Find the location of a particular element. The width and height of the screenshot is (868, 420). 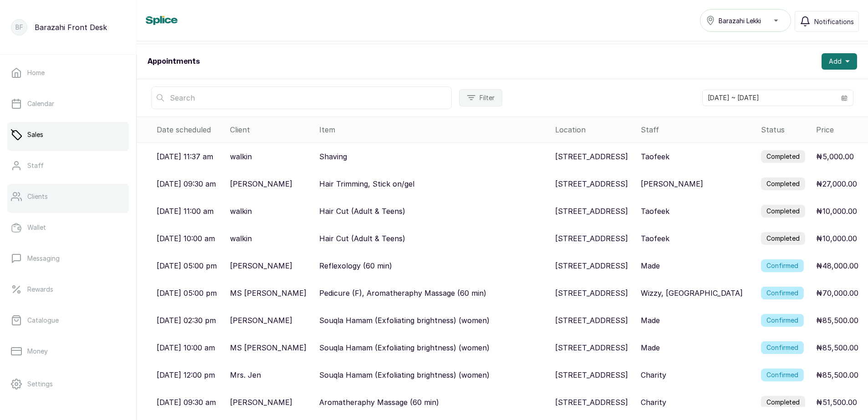

p: Money is located at coordinates (37, 351).